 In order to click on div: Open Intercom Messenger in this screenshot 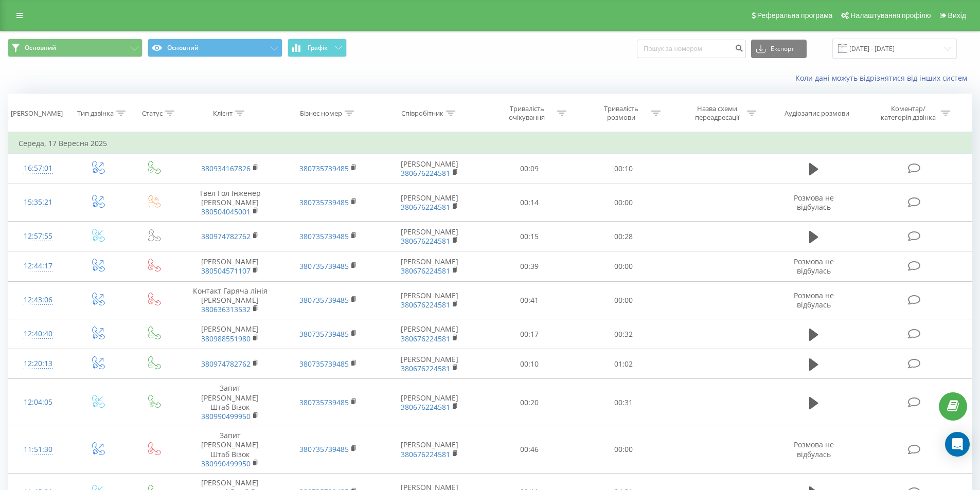, I will do `click(957, 444)`.